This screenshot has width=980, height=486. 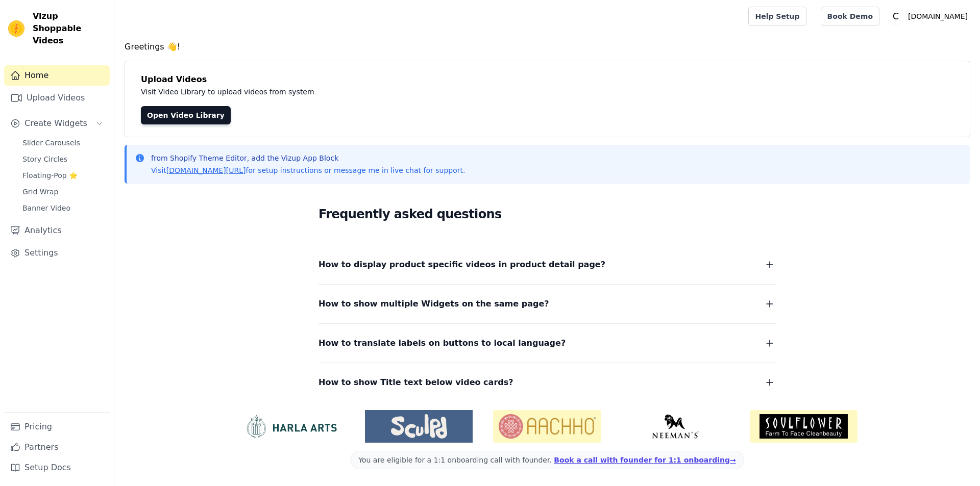 I want to click on span: Create Widgets, so click(x=56, y=124).